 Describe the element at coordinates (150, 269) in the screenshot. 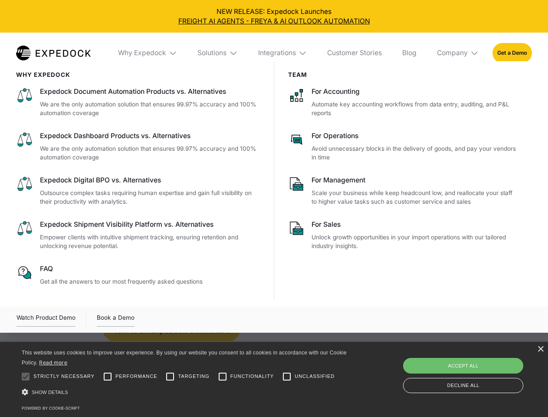

I see `div: FAQ` at that location.